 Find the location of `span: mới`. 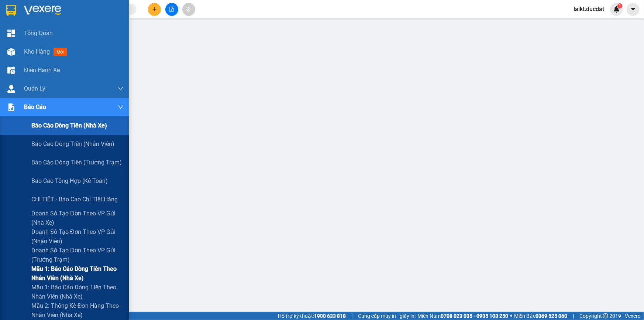

span: mới is located at coordinates (60, 52).